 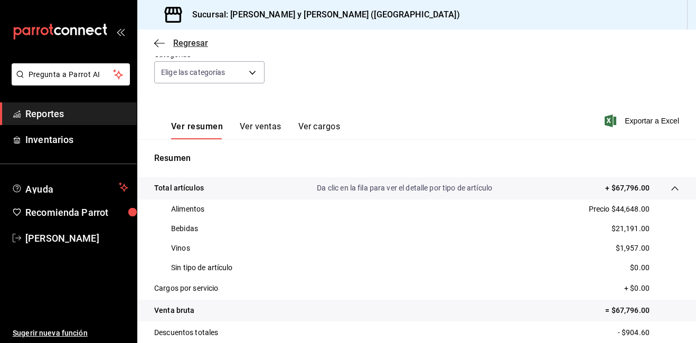 I want to click on p: Resumen, so click(x=416, y=158).